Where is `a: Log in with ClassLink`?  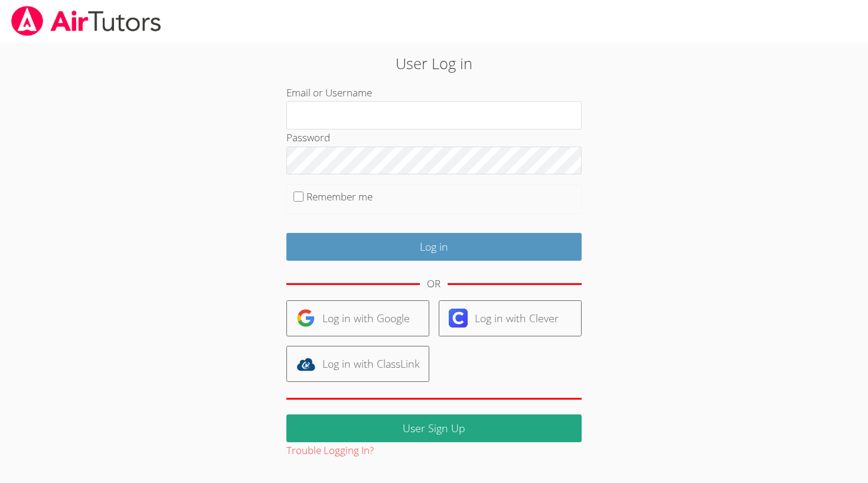 a: Log in with ClassLink is located at coordinates (358, 364).